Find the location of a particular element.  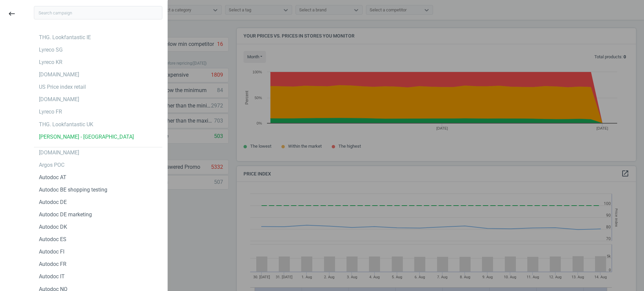

div: Autodoc DE marketing is located at coordinates (66, 215).